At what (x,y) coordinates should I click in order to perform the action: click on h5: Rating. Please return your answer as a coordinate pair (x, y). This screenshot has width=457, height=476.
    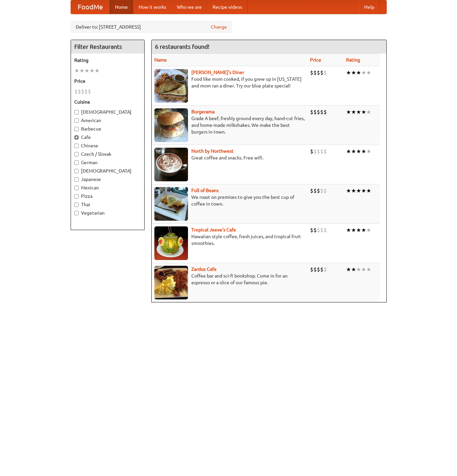
    Looking at the image, I should click on (107, 60).